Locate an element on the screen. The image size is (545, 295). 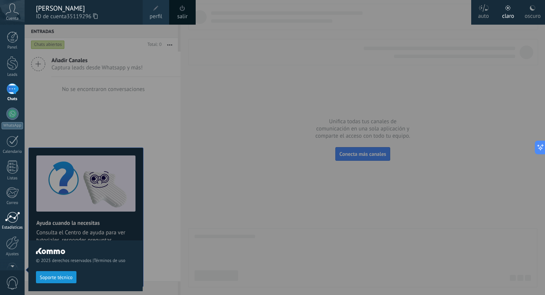
div: Leads is located at coordinates (12, 75).